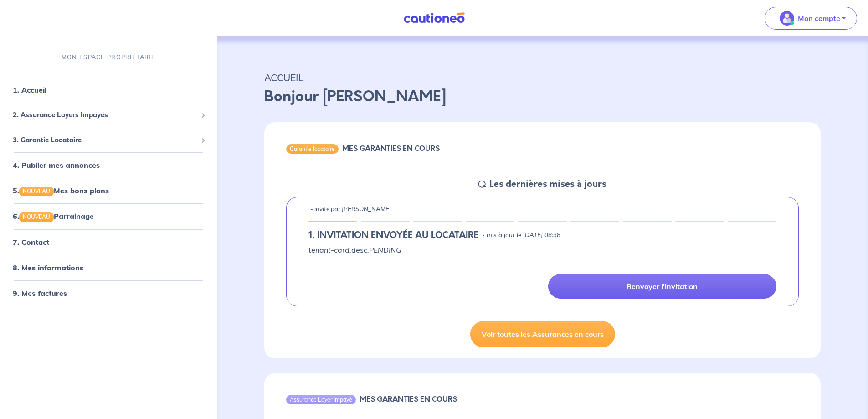 This screenshot has width=868, height=419. Describe the element at coordinates (662, 287) in the screenshot. I see `p: Renvoyer l'invitation` at that location.